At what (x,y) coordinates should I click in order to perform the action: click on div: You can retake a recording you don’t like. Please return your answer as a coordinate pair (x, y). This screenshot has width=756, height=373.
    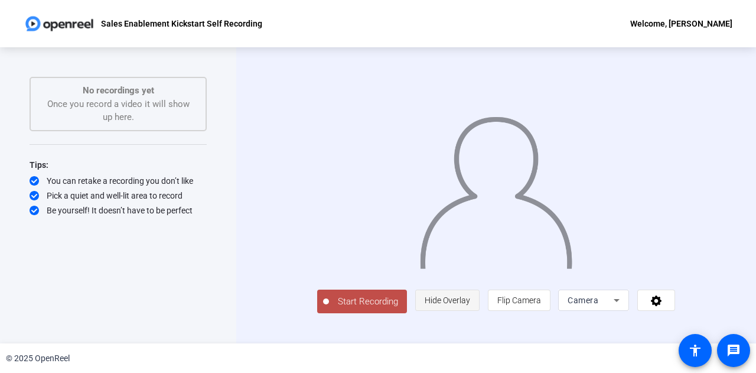
    Looking at the image, I should click on (118, 181).